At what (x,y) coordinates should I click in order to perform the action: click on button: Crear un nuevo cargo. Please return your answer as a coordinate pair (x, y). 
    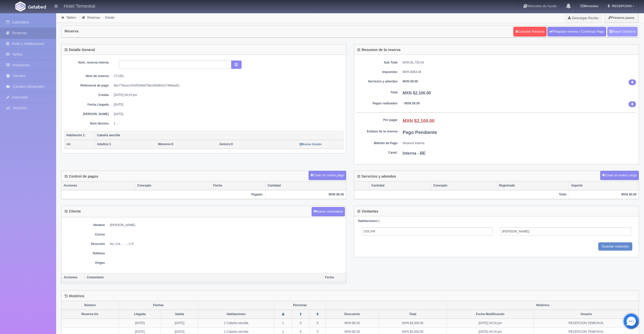
    Looking at the image, I should click on (620, 175).